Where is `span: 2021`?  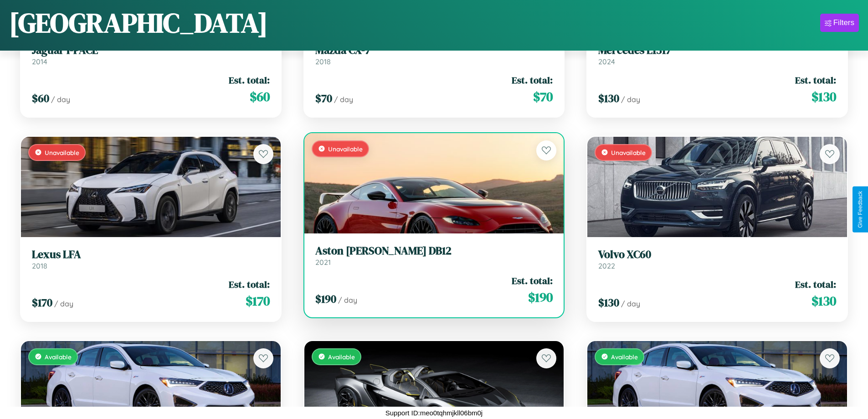
span: 2021 is located at coordinates (323, 262).